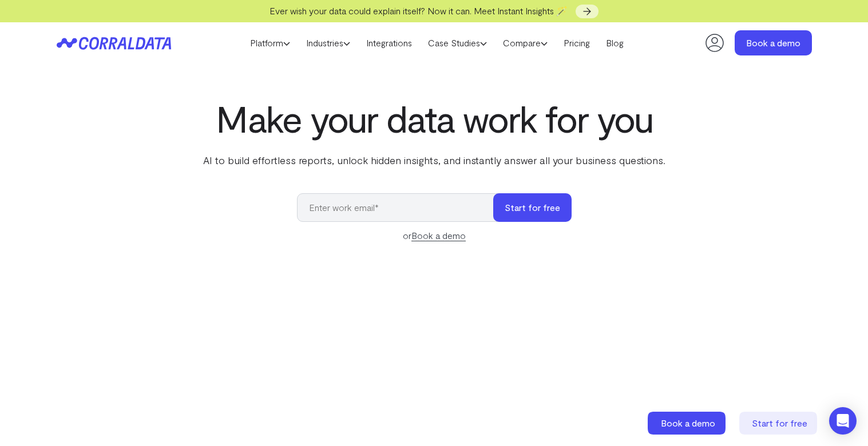 This screenshot has height=446, width=868. What do you see at coordinates (525, 43) in the screenshot?
I see `a: Compare` at bounding box center [525, 43].